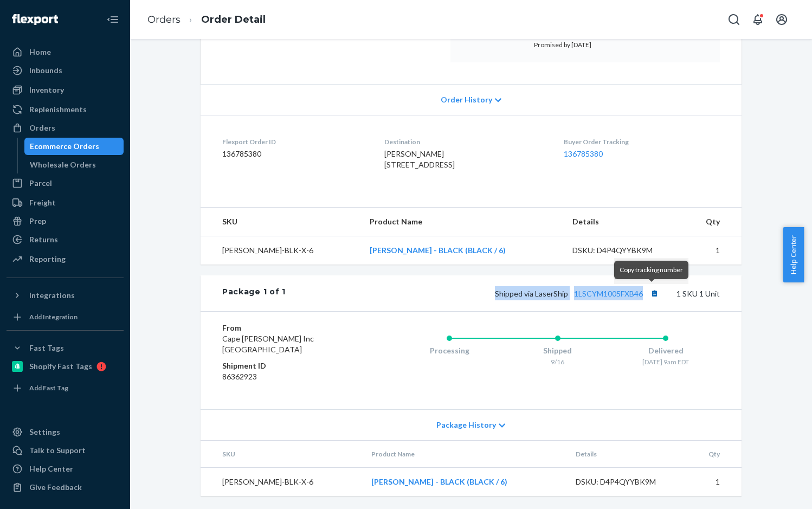 This screenshot has width=812, height=509. What do you see at coordinates (467, 99) in the screenshot?
I see `span: Order History` at bounding box center [467, 99].